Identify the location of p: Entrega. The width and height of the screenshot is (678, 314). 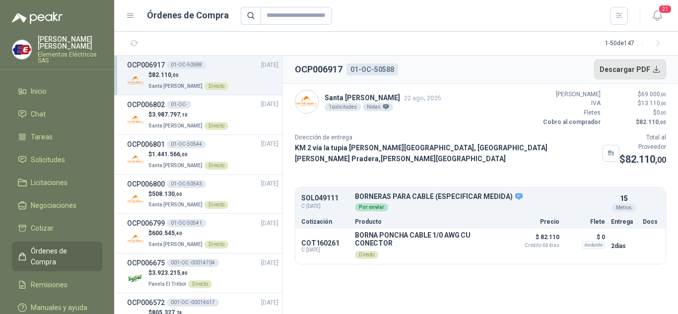
(624, 222).